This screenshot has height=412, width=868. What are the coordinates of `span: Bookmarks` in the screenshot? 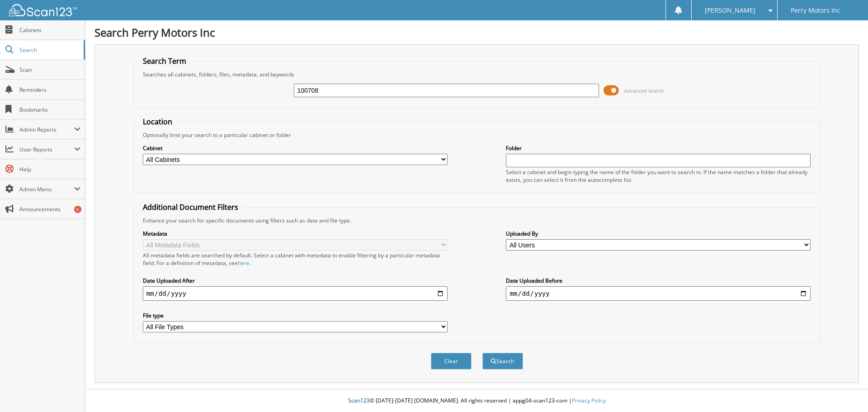 It's located at (49, 109).